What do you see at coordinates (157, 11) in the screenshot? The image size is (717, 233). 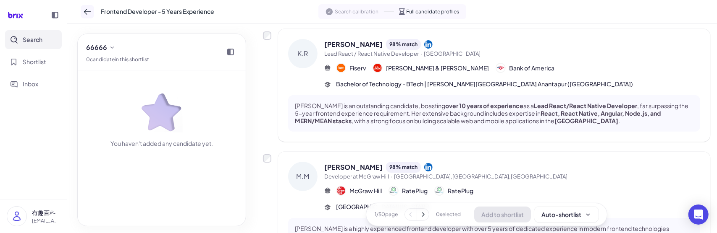 I see `span: Frontend Developer - 5 Years Experience` at bounding box center [157, 11].